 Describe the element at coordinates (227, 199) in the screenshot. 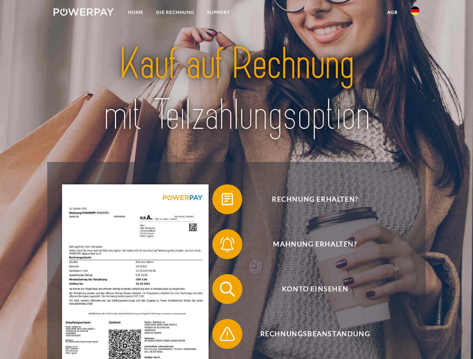

I see `img: qb_bill.svg` at that location.